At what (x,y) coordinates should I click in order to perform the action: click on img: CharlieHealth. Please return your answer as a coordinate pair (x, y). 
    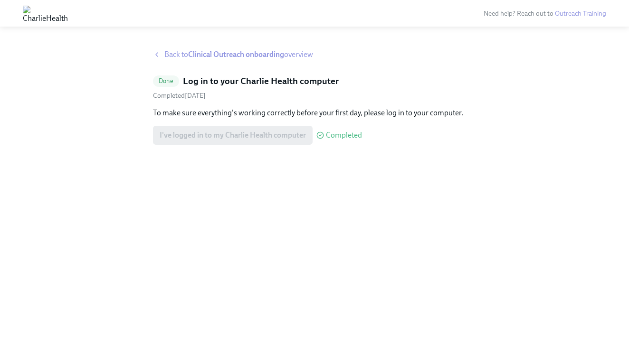
    Looking at the image, I should click on (45, 14).